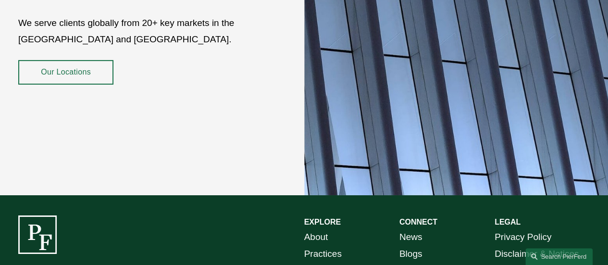  I want to click on a: About, so click(317, 237).